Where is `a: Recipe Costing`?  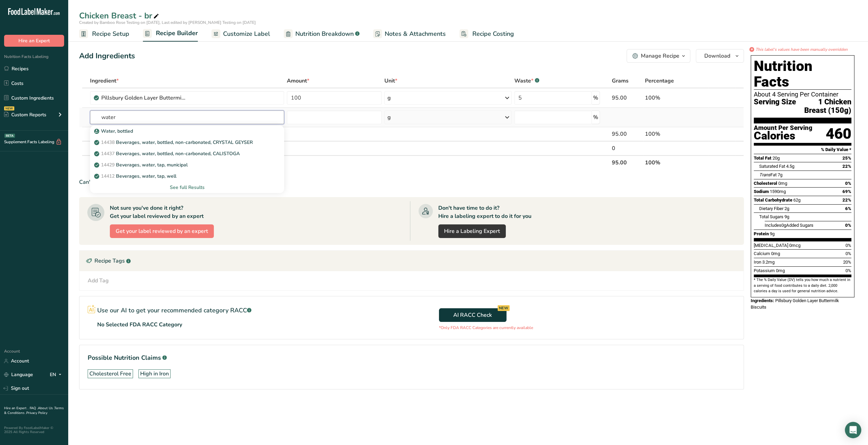 a: Recipe Costing is located at coordinates (487, 34).